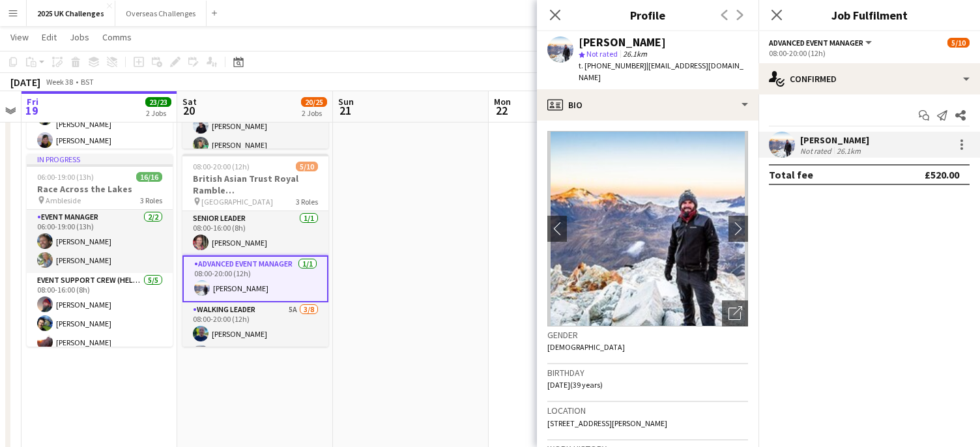 The width and height of the screenshot is (980, 447). I want to click on div: 26.1km, so click(848, 150).